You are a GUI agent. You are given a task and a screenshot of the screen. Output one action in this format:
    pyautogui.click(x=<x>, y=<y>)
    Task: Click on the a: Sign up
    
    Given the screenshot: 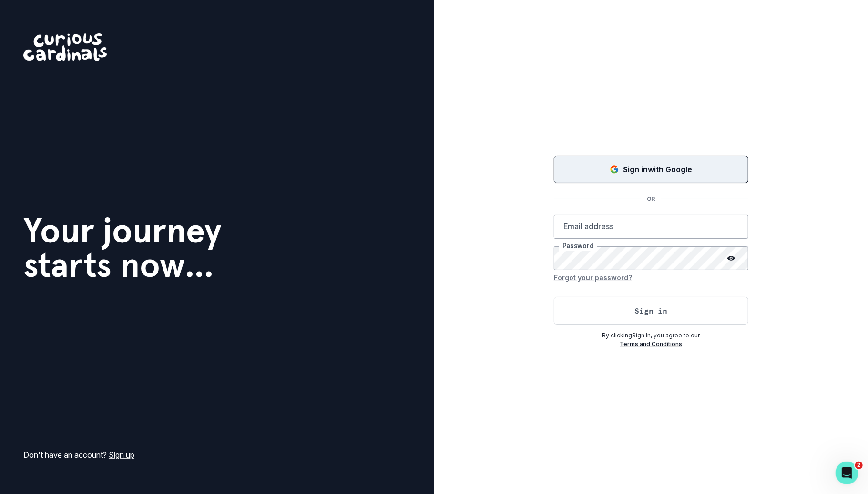 What is the action you would take?
    pyautogui.click(x=122, y=455)
    